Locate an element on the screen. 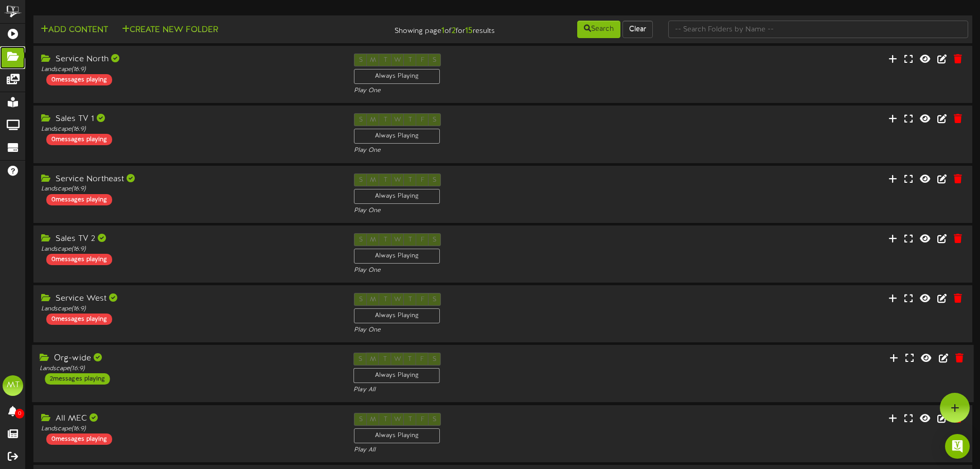 Image resolution: width=980 pixels, height=469 pixels. button: Search is located at coordinates (599, 30).